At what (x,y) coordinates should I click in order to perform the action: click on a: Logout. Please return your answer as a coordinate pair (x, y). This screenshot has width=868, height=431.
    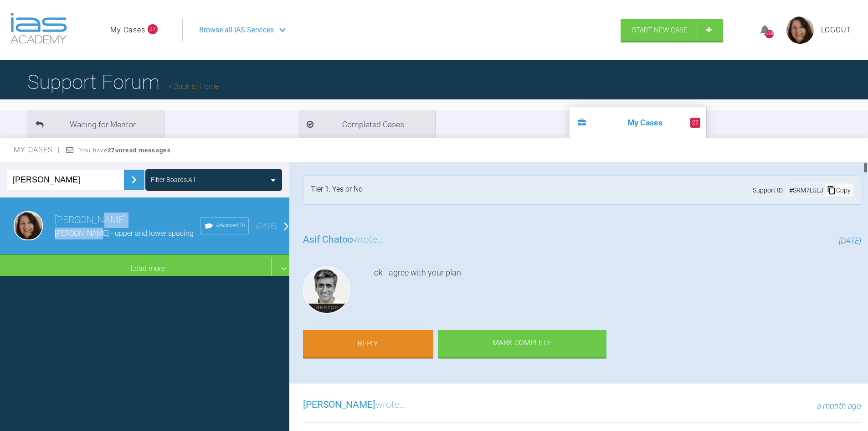
    Looking at the image, I should click on (836, 30).